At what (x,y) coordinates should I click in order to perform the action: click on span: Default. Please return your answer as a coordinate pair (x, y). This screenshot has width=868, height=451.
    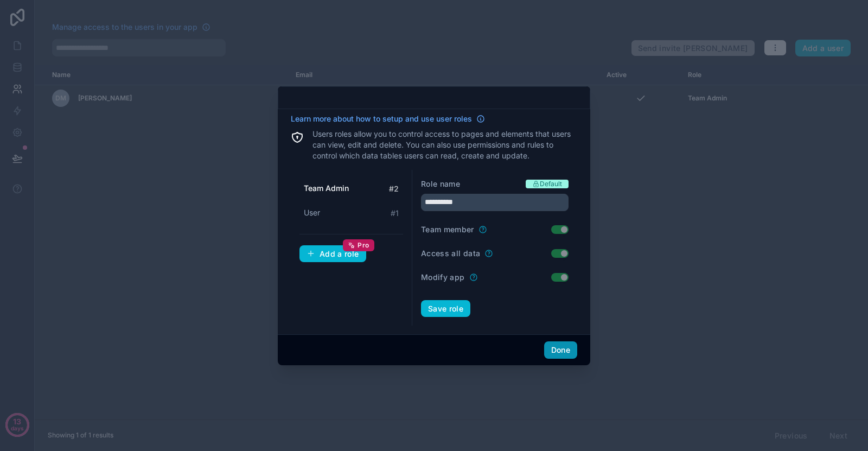
    Looking at the image, I should click on (551, 184).